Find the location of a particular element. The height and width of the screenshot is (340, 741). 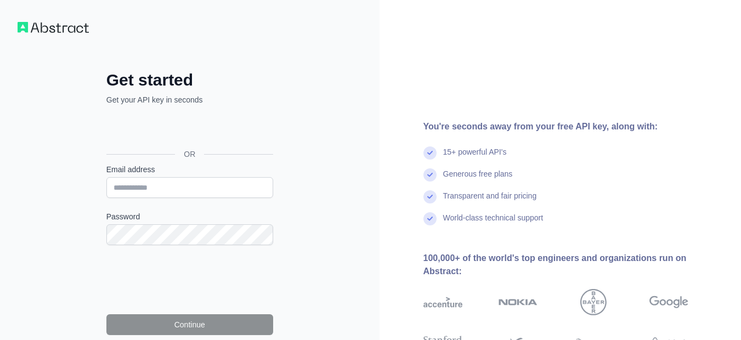

img: bayer is located at coordinates (594, 302).